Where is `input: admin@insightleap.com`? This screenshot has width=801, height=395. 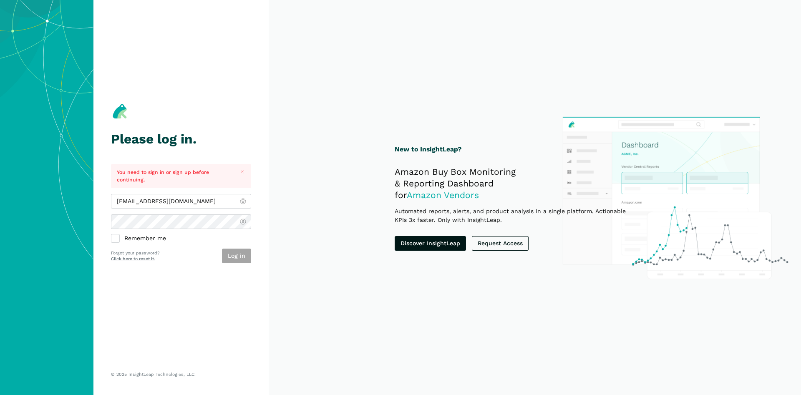
input: admin@insightleap.com is located at coordinates (181, 201).